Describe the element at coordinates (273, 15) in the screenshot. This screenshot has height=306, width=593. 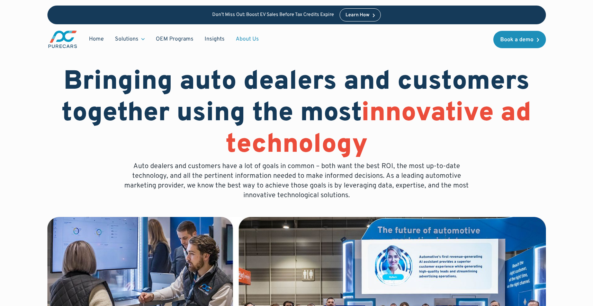
I see `p: Don’t Miss Out: Boost EV Sales Before Tax Credits Expire` at that location.